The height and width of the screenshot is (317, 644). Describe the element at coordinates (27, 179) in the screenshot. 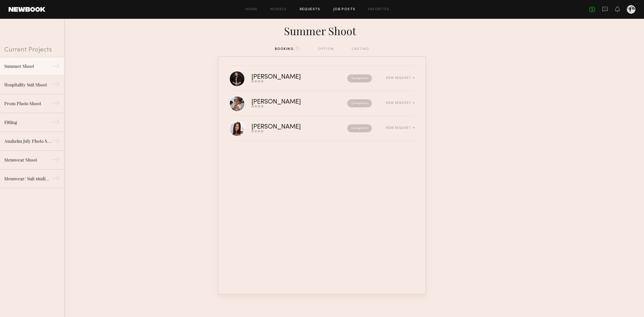

I see `div: Menswear/ Suit studio shoot` at that location.